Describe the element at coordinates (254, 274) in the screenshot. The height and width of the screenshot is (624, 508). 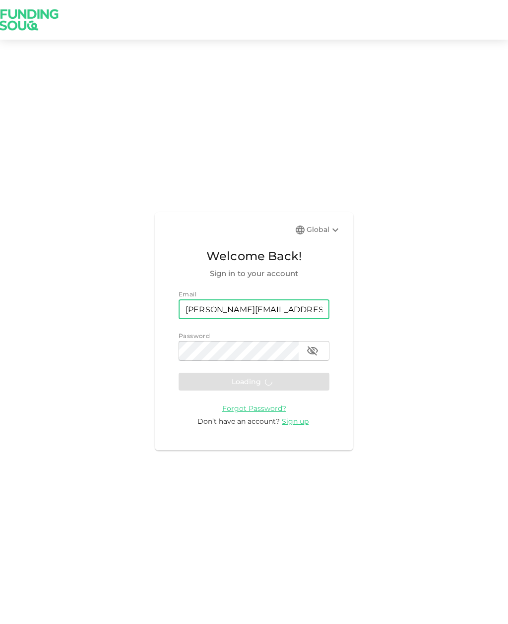
I see `span: Sign in to your account` at that location.